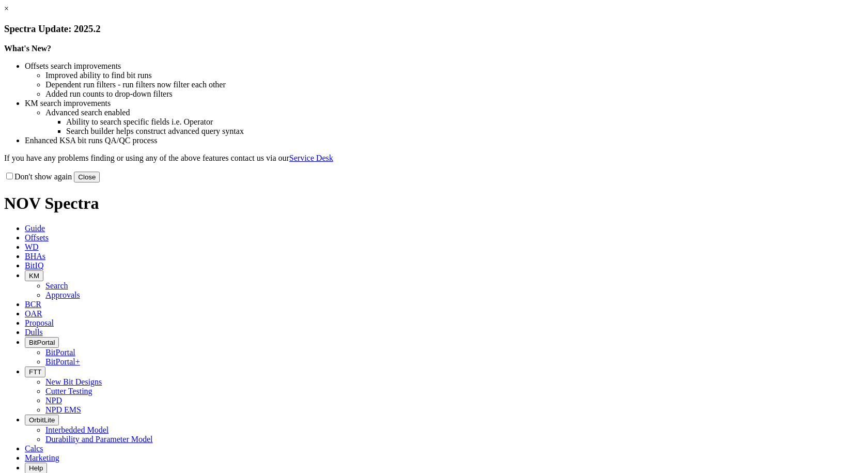 The height and width of the screenshot is (473, 868). What do you see at coordinates (38, 176) in the screenshot?
I see `label: Don't show again` at bounding box center [38, 176].